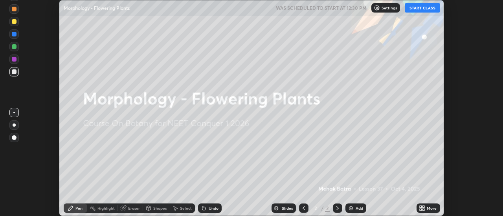 This screenshot has width=503, height=216. Describe the element at coordinates (351, 209) in the screenshot. I see `img: add-slide-button` at that location.